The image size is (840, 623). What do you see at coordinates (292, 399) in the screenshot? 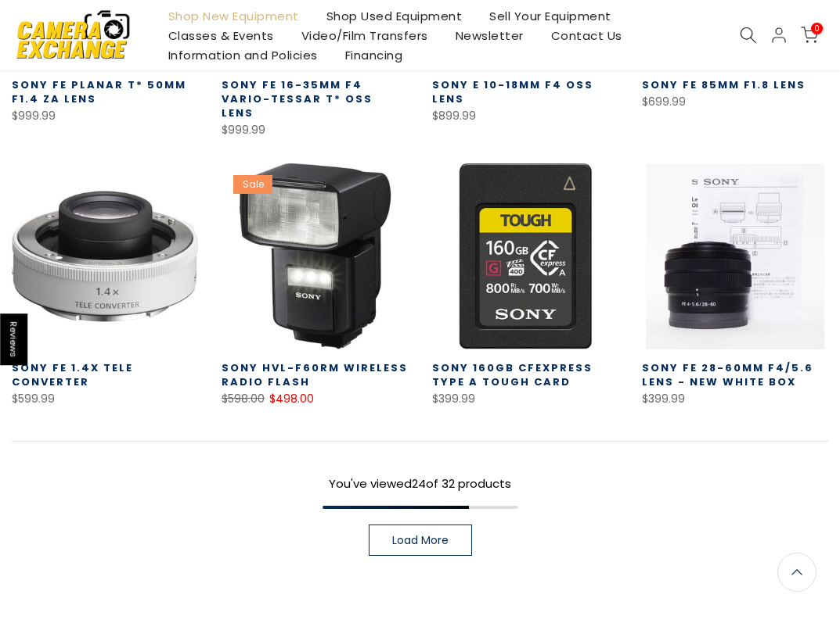
I see `ins: $498.00` at bounding box center [292, 399].